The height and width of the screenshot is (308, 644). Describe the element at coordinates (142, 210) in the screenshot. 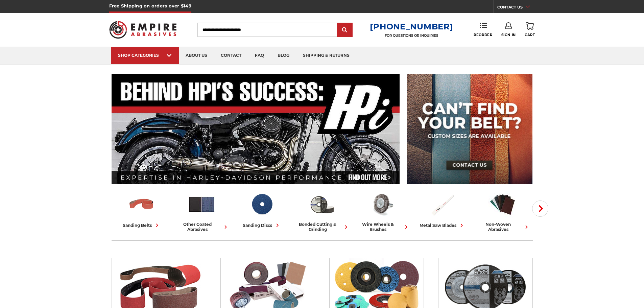

I see `a: sanding belts` at that location.